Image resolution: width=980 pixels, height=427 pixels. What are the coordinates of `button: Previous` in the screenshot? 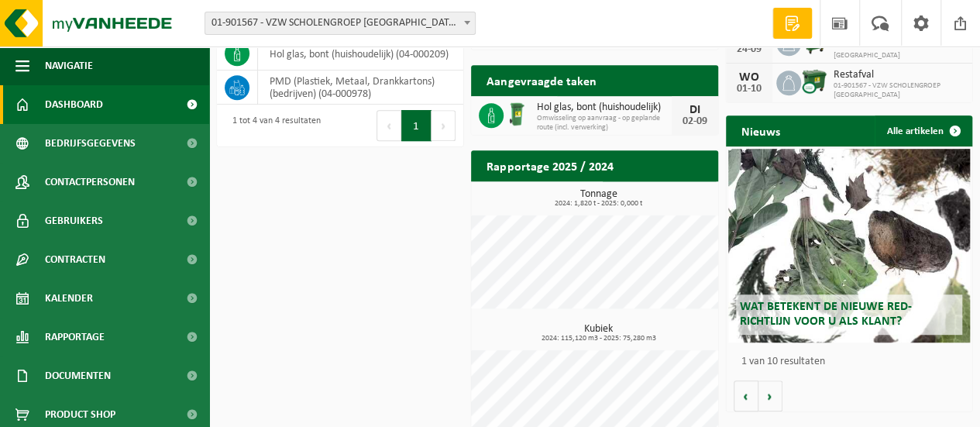 It's located at (389, 125).